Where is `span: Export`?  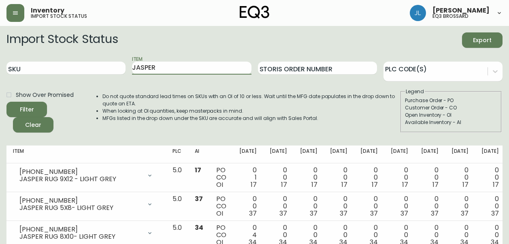
span: Export is located at coordinates (482, 40).